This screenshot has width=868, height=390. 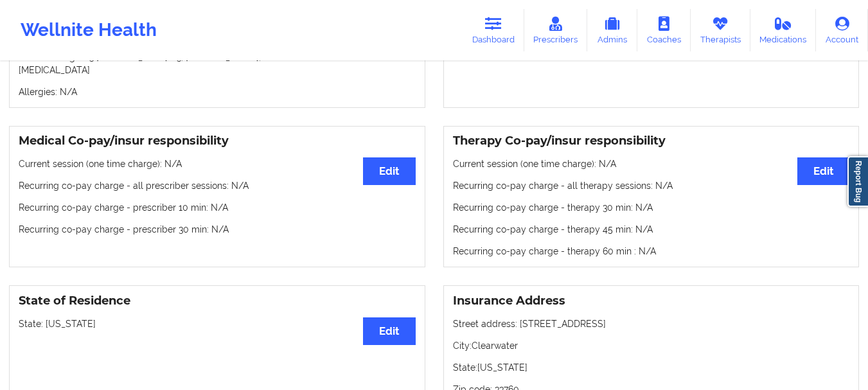 I want to click on h3: Medical Co-pay/insur responsibility, so click(x=217, y=141).